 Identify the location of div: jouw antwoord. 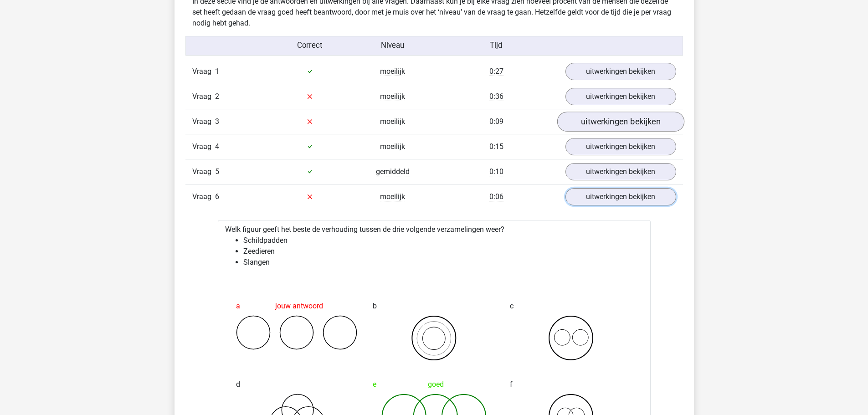
(297, 306).